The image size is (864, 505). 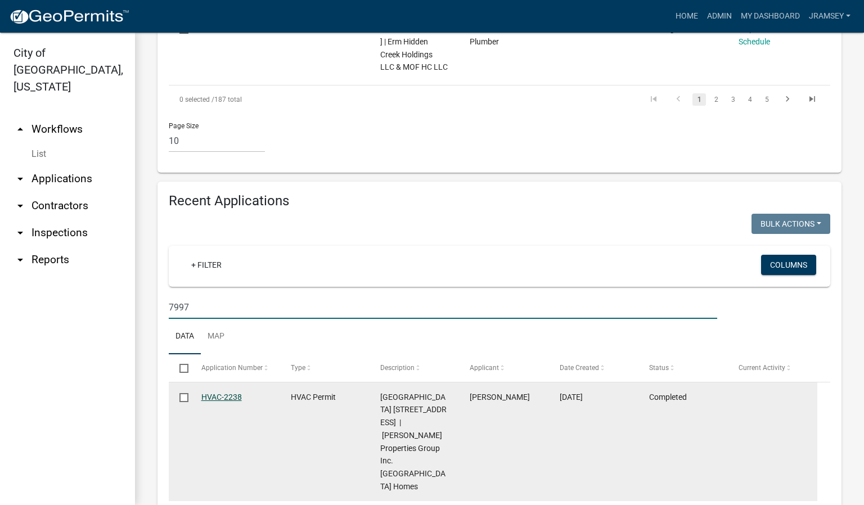 I want to click on span: 0 selected /, so click(x=197, y=100).